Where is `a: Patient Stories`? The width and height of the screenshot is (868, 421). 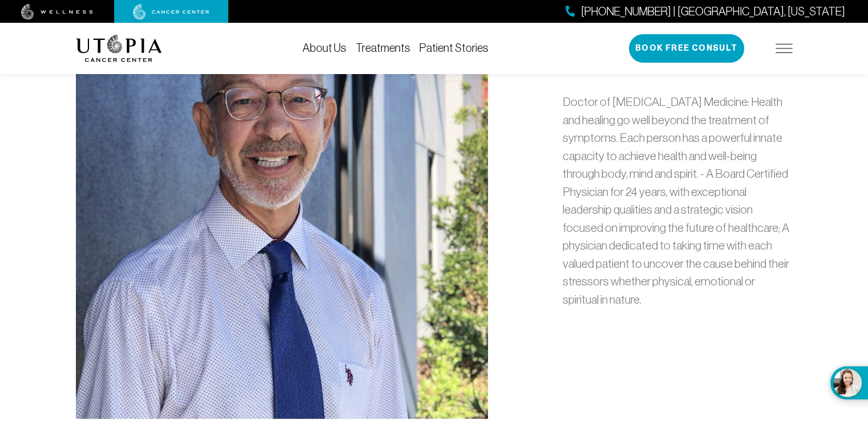 a: Patient Stories is located at coordinates (453, 48).